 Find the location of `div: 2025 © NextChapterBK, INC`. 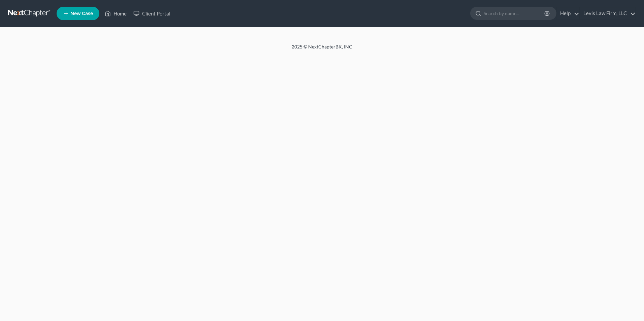

div: 2025 © NextChapterBK, INC is located at coordinates (322, 49).